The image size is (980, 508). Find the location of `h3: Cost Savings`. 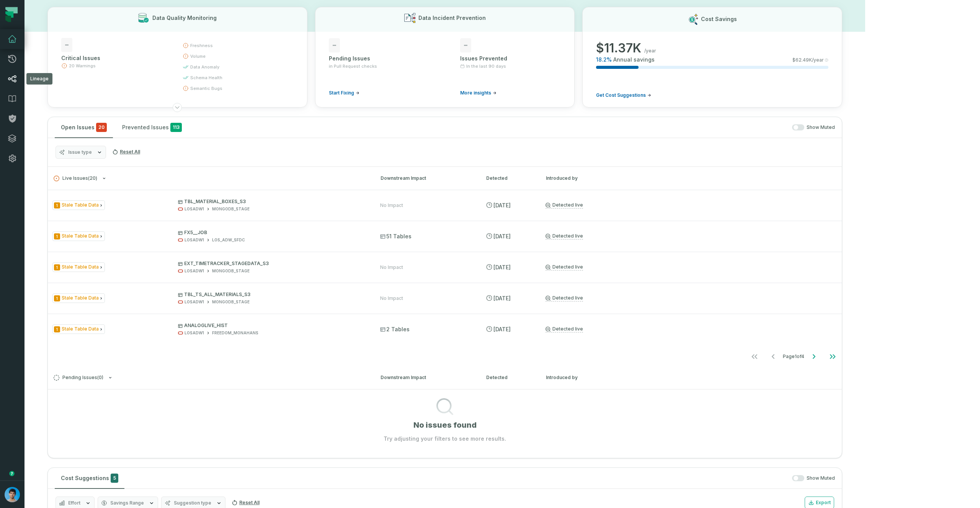

h3: Cost Savings is located at coordinates (719, 19).